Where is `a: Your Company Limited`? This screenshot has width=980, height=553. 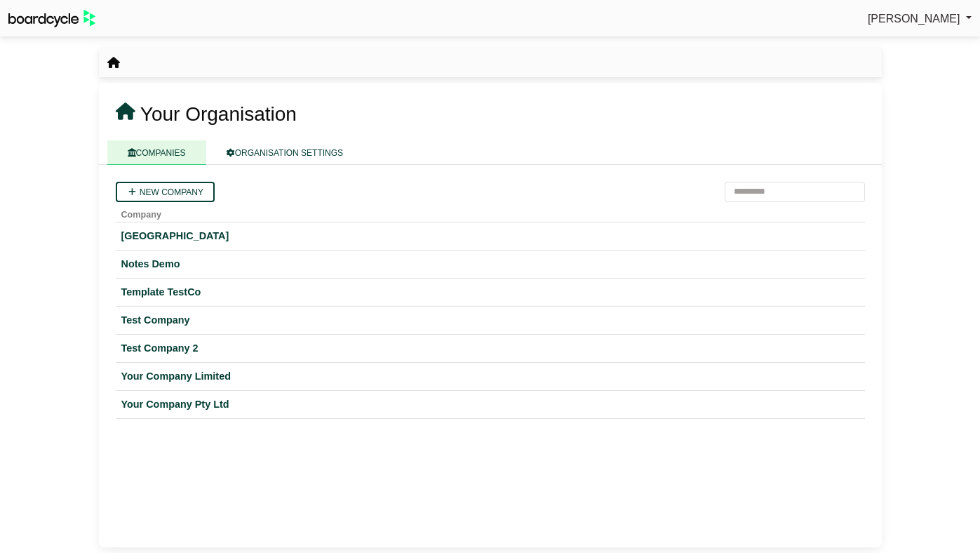
a: Your Company Limited is located at coordinates (491, 376).